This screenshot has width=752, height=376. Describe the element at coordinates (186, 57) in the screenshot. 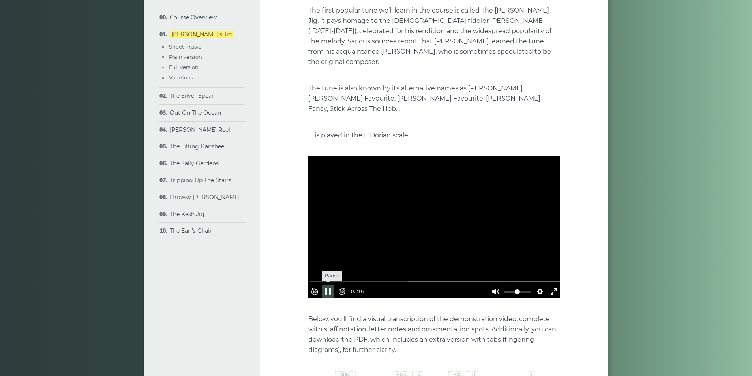

I see `a: Plain version` at that location.